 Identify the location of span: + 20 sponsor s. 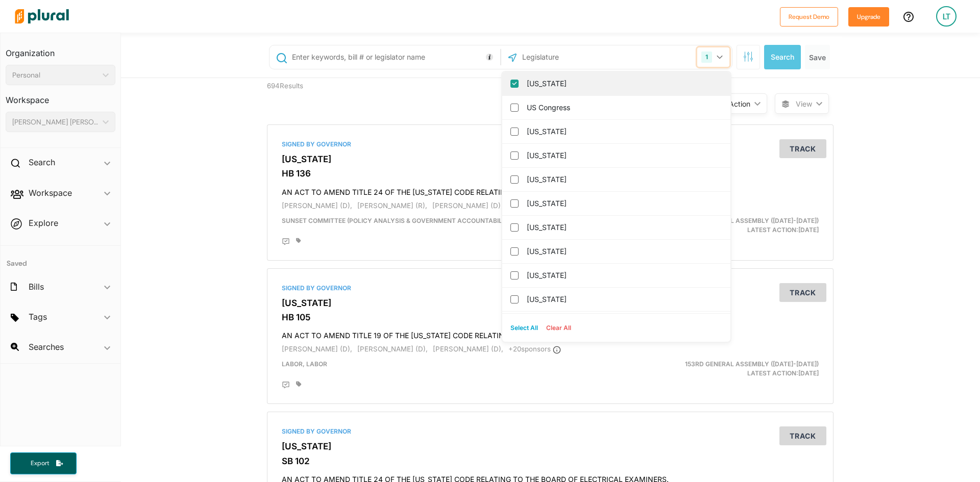
(535, 349).